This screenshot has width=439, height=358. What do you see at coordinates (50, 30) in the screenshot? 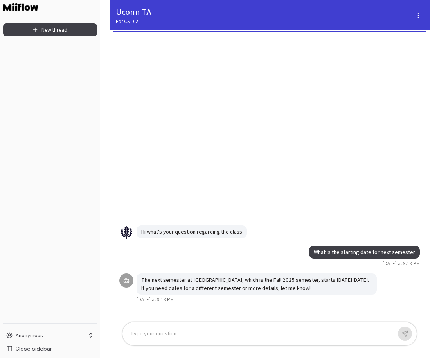
I see `button: New thread` at bounding box center [50, 30].